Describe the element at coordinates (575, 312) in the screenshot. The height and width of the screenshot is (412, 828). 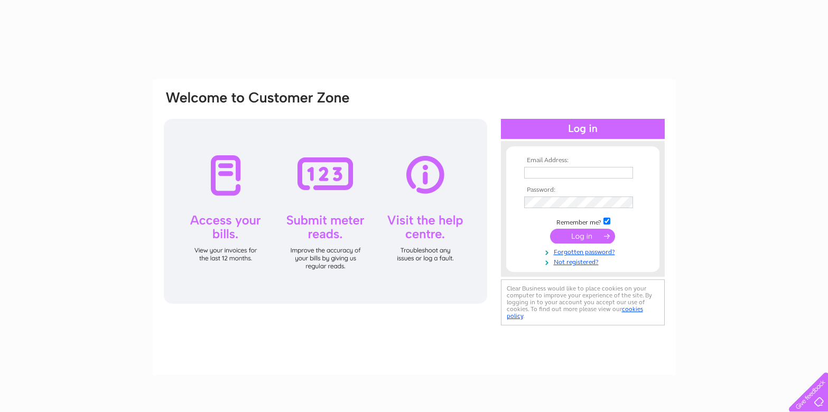
I see `a: cookies policy` at that location.